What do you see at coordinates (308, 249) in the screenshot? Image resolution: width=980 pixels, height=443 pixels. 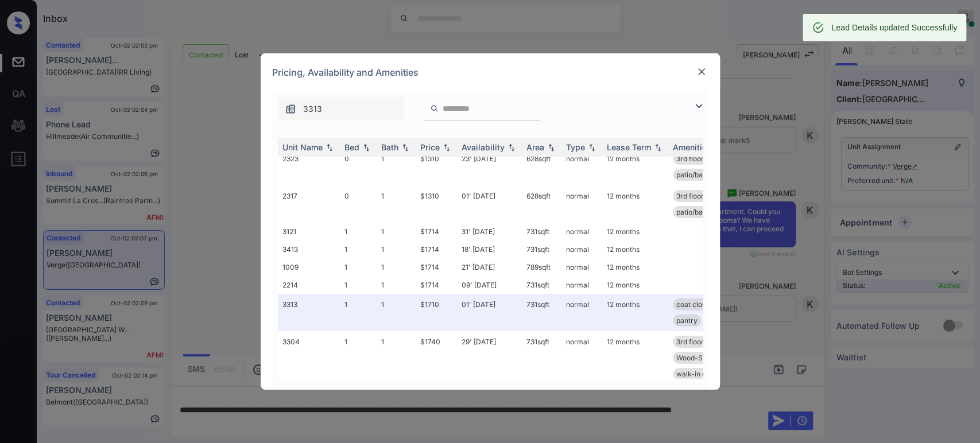 I see `td: 3413` at bounding box center [308, 249].